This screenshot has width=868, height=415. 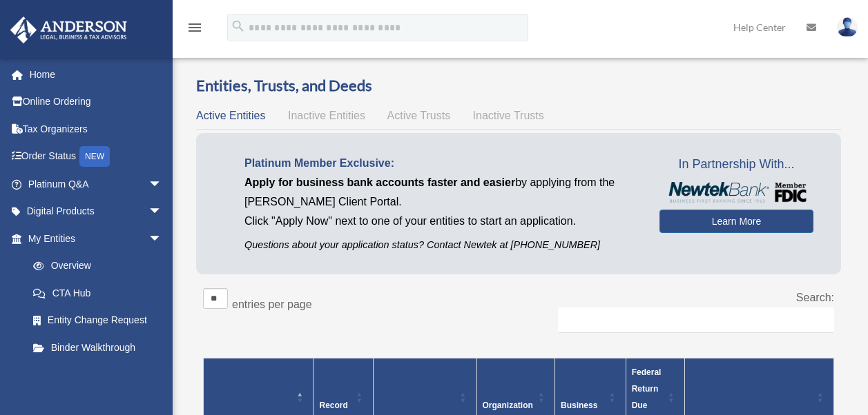 What do you see at coordinates (509, 115) in the screenshot?
I see `span: Inactive Trusts` at bounding box center [509, 115].